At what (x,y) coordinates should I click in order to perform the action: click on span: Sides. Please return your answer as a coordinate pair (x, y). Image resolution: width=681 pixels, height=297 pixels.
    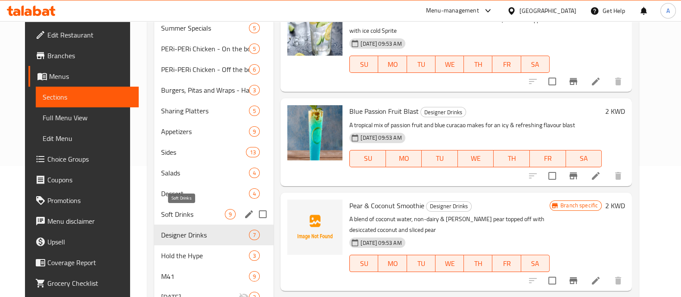
    Looking at the image, I should click on (203, 152).